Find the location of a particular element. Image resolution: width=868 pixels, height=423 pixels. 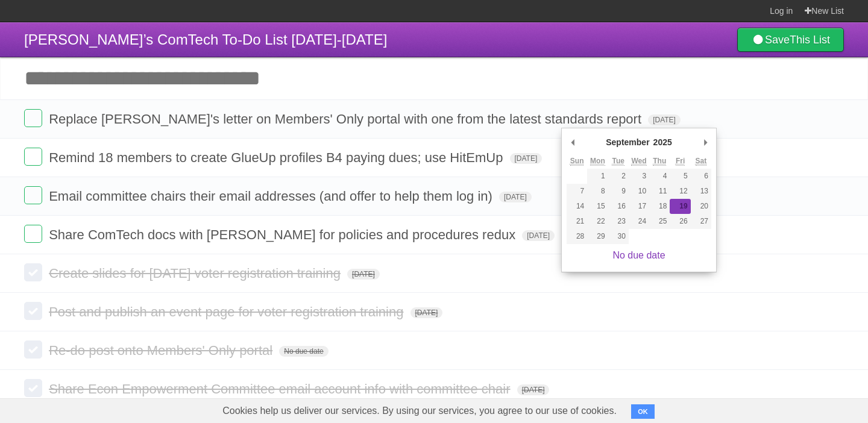

button: 13 is located at coordinates (701, 191).